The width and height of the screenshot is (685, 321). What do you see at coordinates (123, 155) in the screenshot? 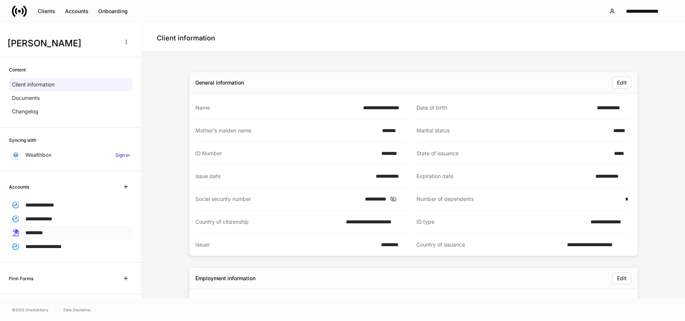
I see `h6: Sign in` at bounding box center [123, 155].